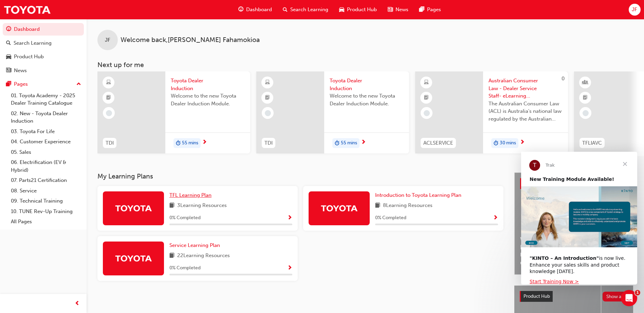 The width and height of the screenshot is (644, 313). What do you see at coordinates (27, 10) in the screenshot?
I see `a: Trak` at bounding box center [27, 10].